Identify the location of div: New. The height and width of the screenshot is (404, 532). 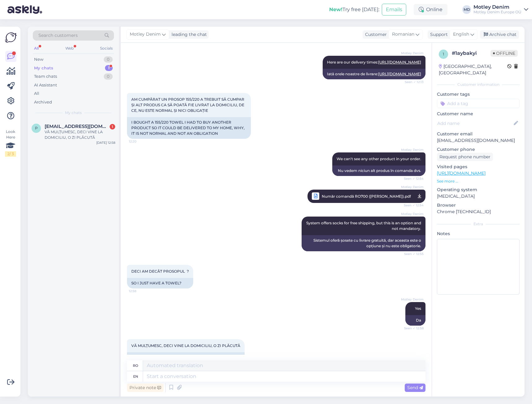
(39, 59).